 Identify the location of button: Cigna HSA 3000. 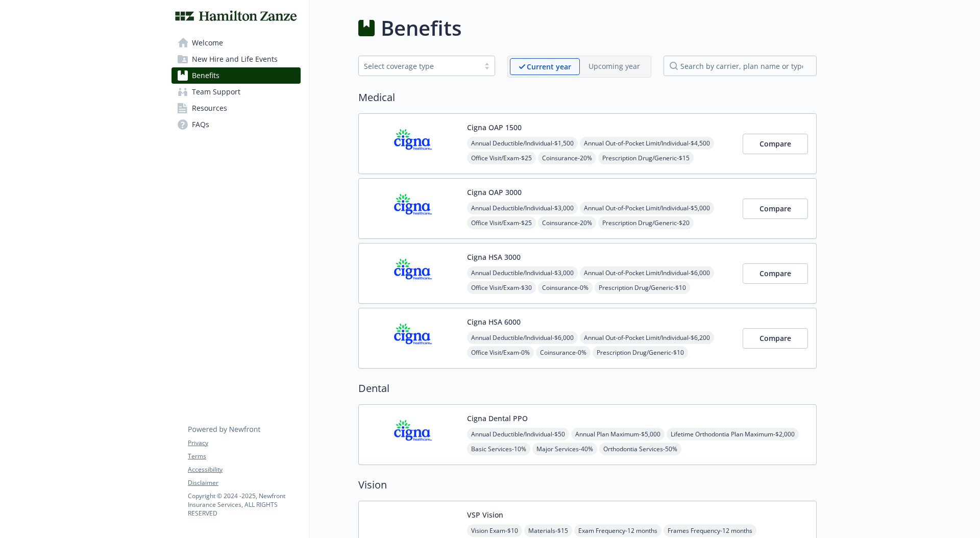
(494, 257).